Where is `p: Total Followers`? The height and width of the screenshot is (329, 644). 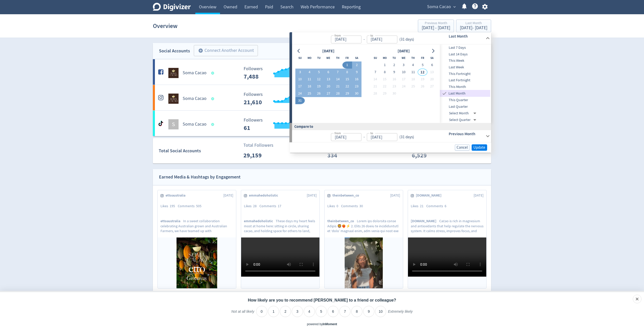
p: Total Followers is located at coordinates (259, 145).